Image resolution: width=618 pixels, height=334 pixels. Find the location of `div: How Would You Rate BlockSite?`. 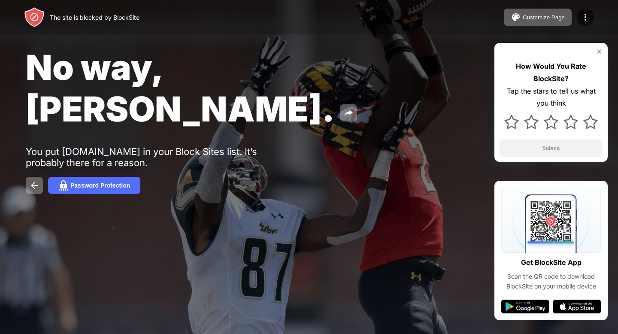

div: How Would You Rate BlockSite? is located at coordinates (551, 73).